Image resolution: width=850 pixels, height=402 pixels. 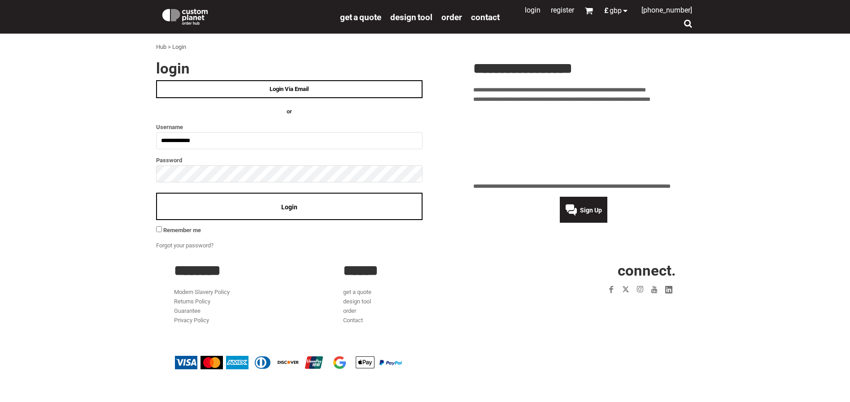 I want to click on span: order, so click(x=452, y=17).